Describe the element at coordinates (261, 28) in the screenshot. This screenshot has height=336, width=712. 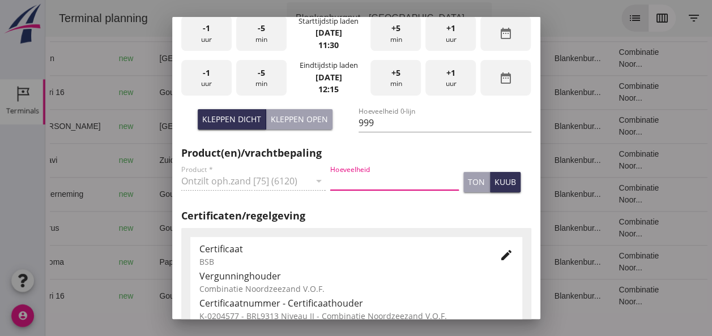
I see `span: -5` at that location.